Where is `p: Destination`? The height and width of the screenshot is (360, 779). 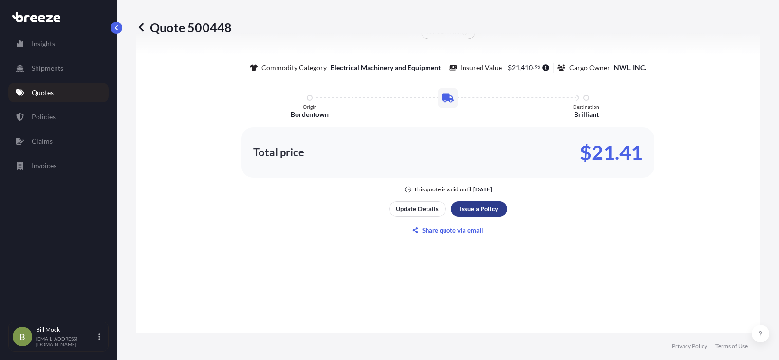
p: Destination is located at coordinates (586, 107).